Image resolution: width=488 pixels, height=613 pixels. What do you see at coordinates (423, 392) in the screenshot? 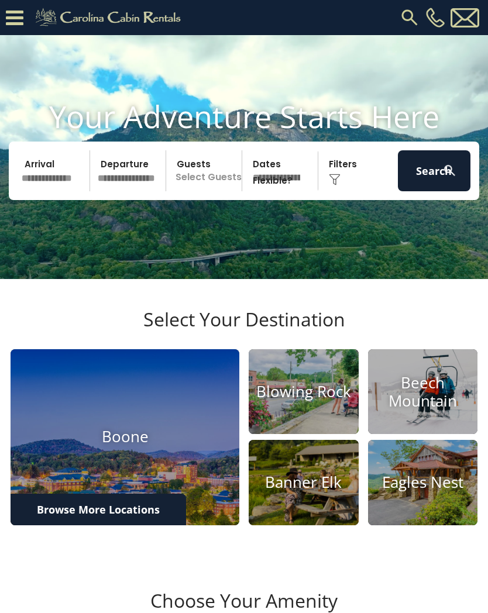
I see `h4: Beech Mountain` at bounding box center [423, 392].